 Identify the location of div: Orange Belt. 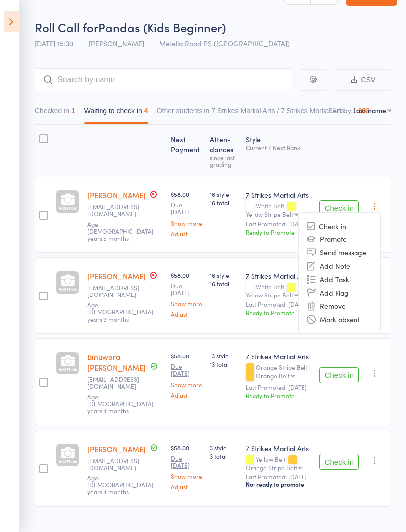
(273, 376).